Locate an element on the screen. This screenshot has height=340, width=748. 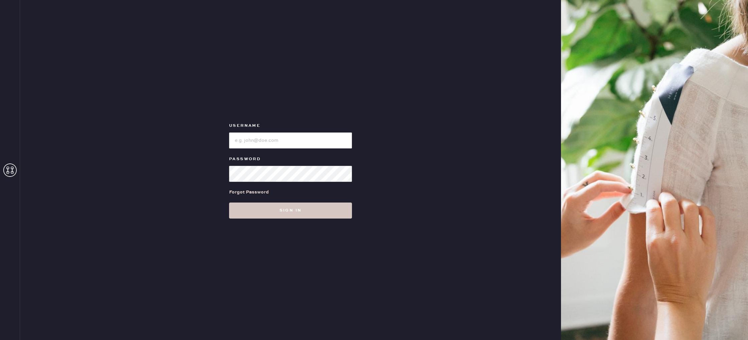
a: Forgot Password is located at coordinates (249, 192).